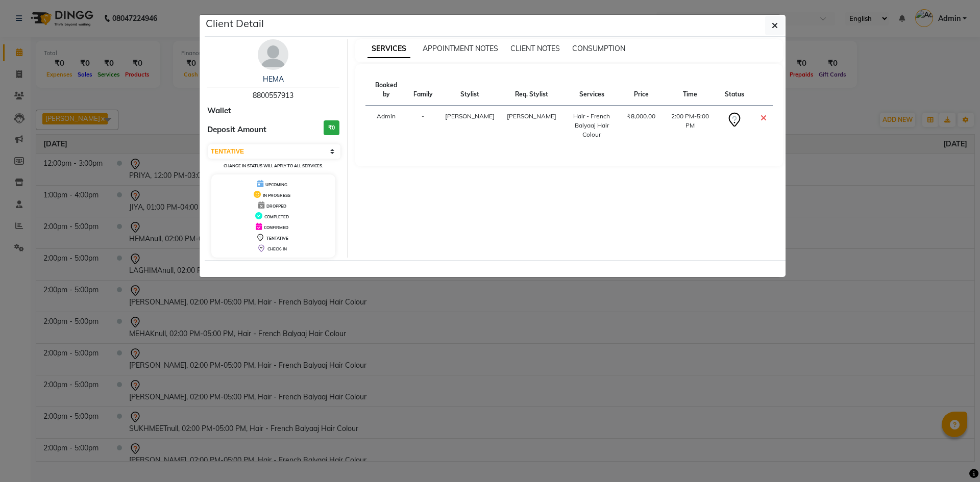 This screenshot has width=980, height=482. I want to click on th: Time, so click(690, 90).